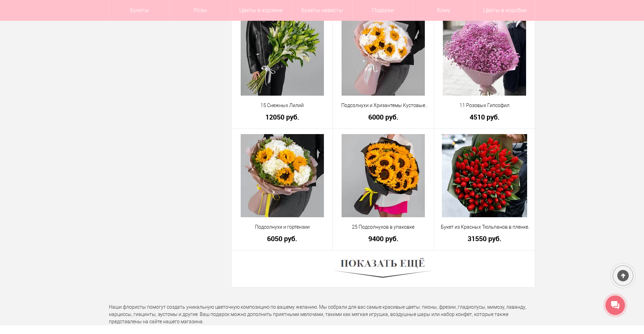 The width and height of the screenshot is (644, 334). Describe the element at coordinates (485, 239) in the screenshot. I see `a: 31550 руб.` at that location.